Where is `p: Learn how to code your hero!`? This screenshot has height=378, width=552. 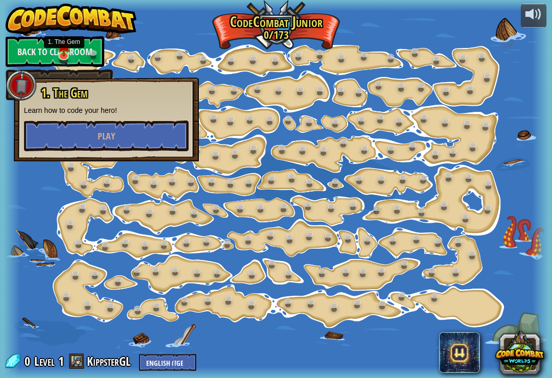
p: Learn how to code your hero! is located at coordinates (106, 110).